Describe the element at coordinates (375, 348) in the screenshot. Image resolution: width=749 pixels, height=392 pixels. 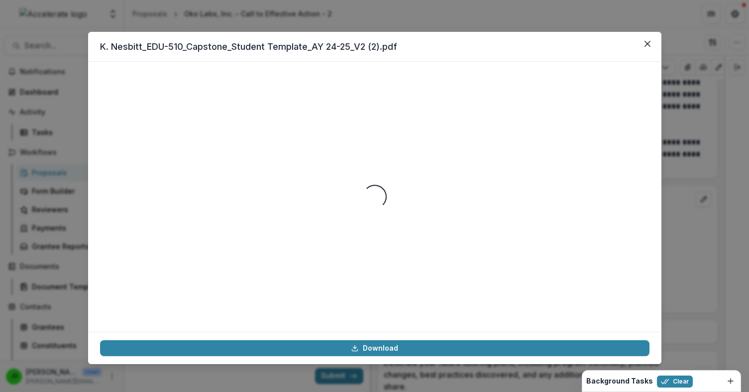
I see `a: Download` at that location.